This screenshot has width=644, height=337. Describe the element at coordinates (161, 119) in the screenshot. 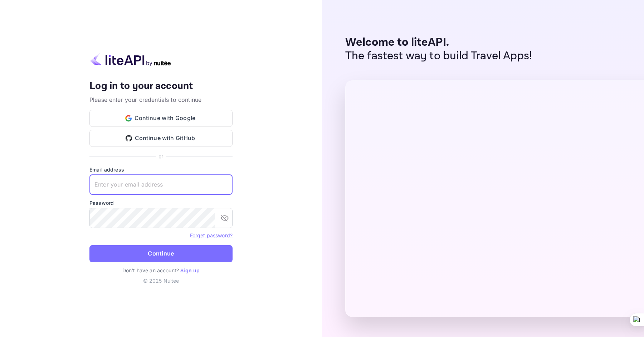

I see `button: Continue with Google` at that location.